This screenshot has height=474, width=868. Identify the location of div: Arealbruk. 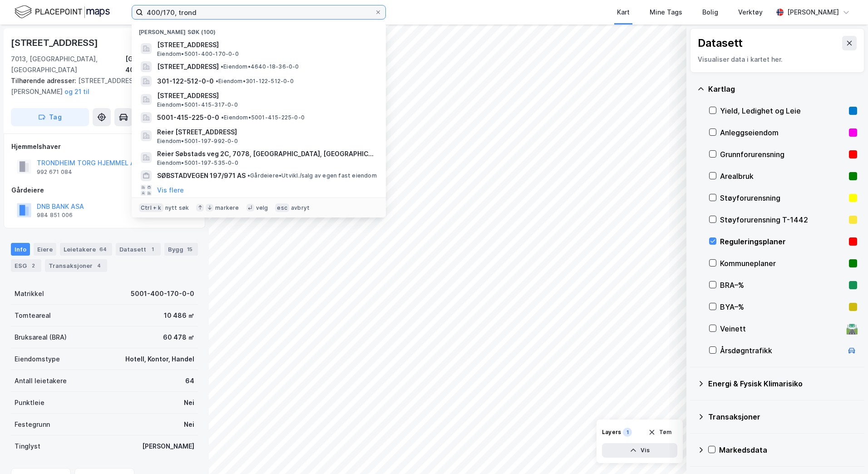
(783, 176).